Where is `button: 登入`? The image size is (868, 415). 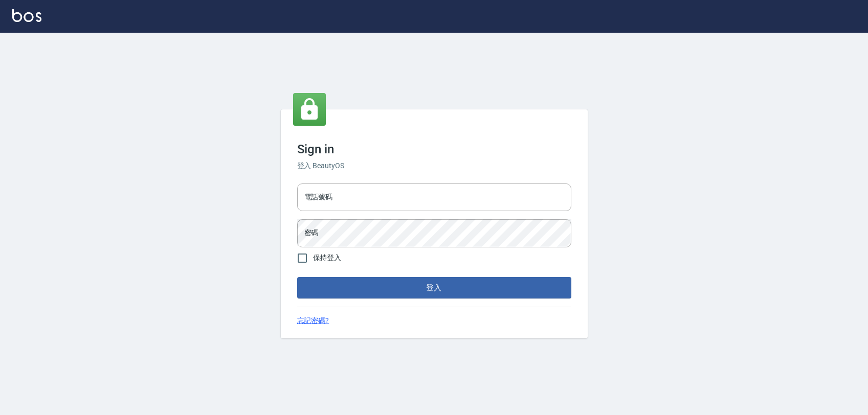
button: 登入 is located at coordinates (434, 288).